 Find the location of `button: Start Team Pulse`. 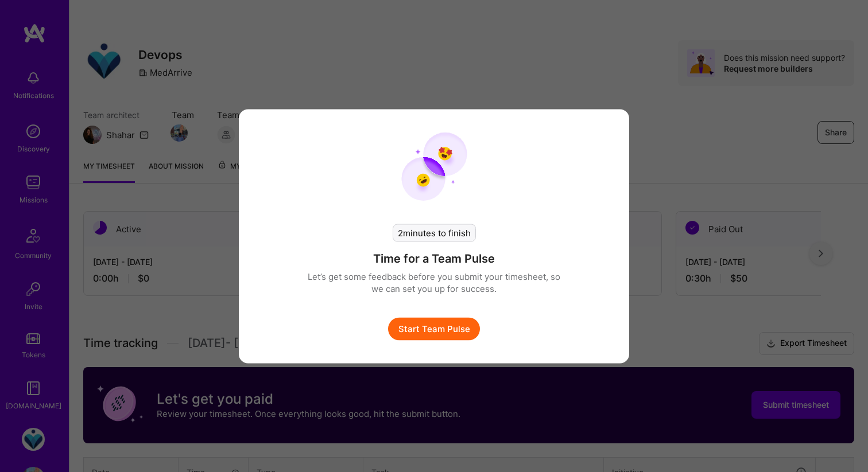

button: Start Team Pulse is located at coordinates (434, 329).